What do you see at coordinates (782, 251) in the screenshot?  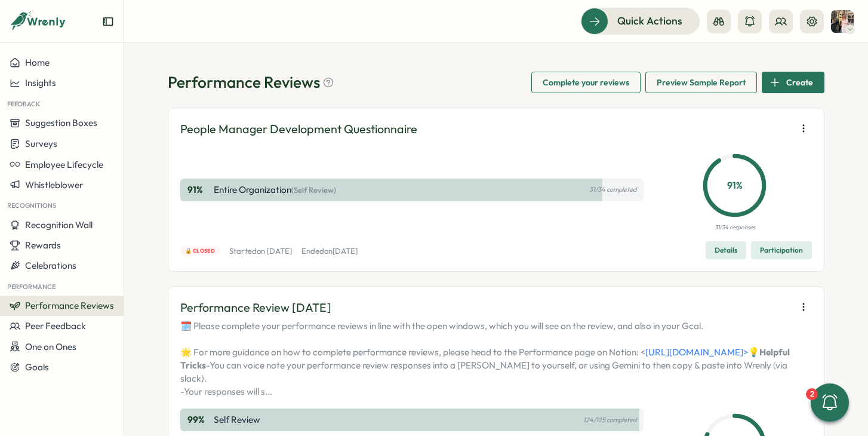 I see `span: Participation` at bounding box center [782, 251].